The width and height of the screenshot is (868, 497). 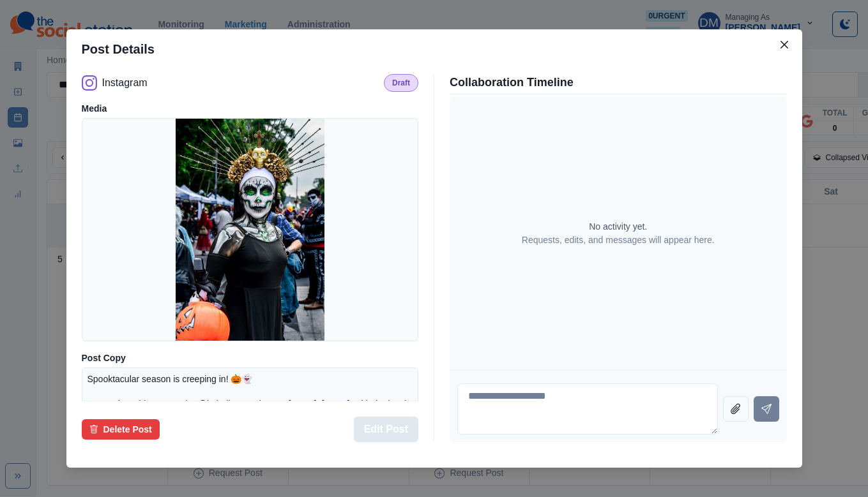 I want to click on p: Draft, so click(x=401, y=83).